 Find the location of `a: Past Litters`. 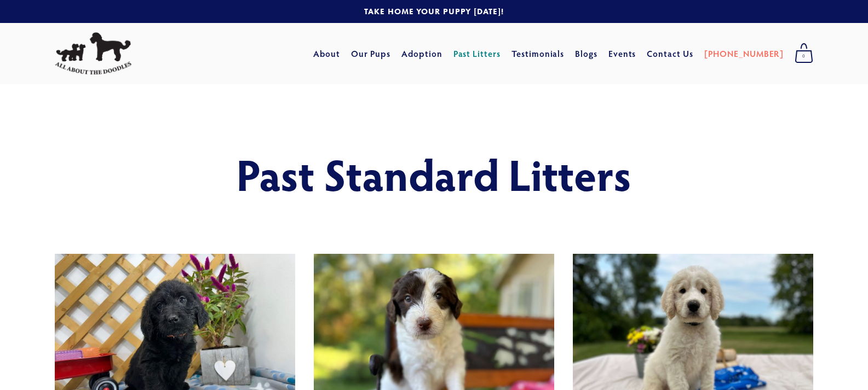

a: Past Litters is located at coordinates (477, 53).